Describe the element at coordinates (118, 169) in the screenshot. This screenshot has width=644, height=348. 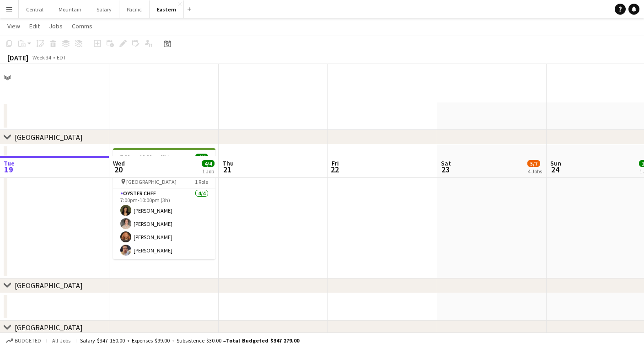
I see `span: 20` at that location.